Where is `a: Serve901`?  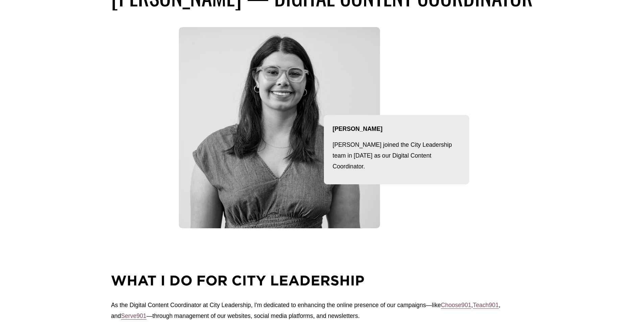
a: Serve901 is located at coordinates (133, 316).